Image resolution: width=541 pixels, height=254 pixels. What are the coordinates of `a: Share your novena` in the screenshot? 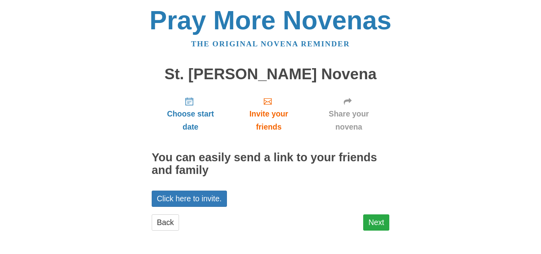 It's located at (349, 114).